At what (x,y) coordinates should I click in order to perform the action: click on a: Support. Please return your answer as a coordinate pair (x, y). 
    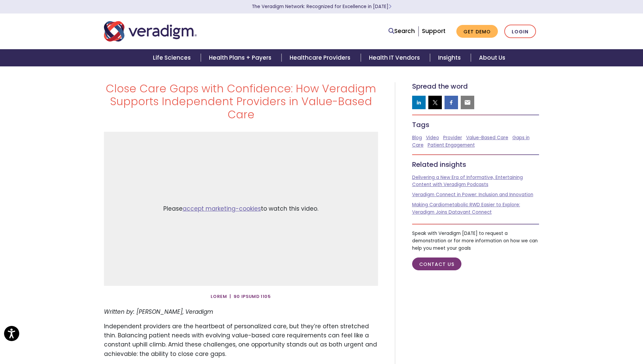
    Looking at the image, I should click on (434, 31).